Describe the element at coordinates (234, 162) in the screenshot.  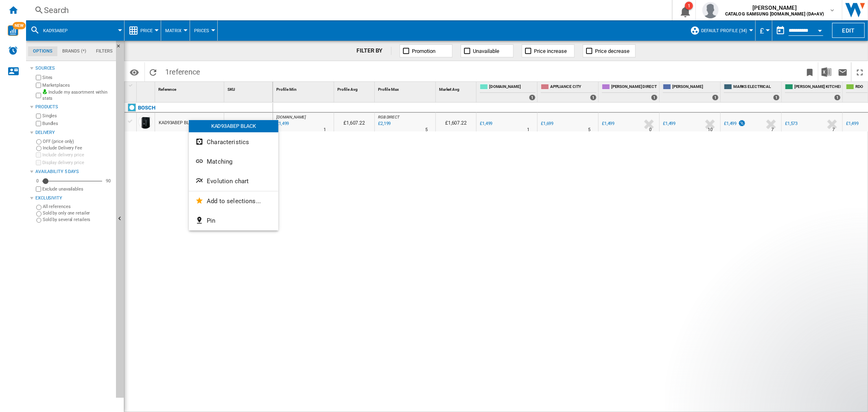
I see `button: Matching` at that location.